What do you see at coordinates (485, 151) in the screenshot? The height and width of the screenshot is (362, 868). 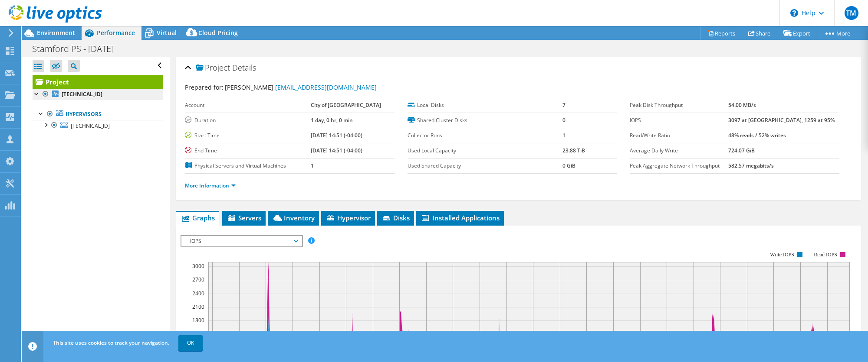 I see `label: Used Local Capacity` at bounding box center [485, 151].